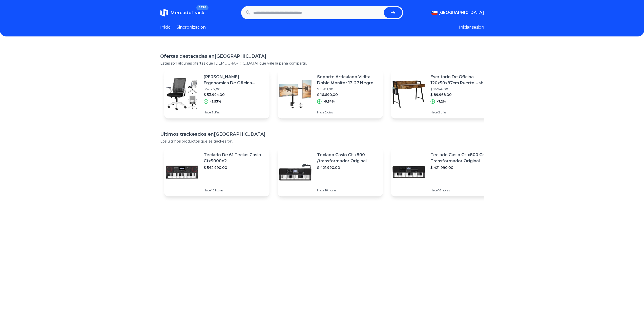 This screenshot has width=644, height=320. I want to click on a: Featured imageEscritorio De Oficina 120x50x87cm Puerto Usb Bolsillo Gancho$ 96.946,00$ 89.968,00-..., so click(443, 94).